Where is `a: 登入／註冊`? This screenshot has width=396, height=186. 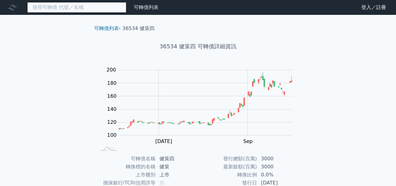 a: 登入／註冊 is located at coordinates (374, 7).